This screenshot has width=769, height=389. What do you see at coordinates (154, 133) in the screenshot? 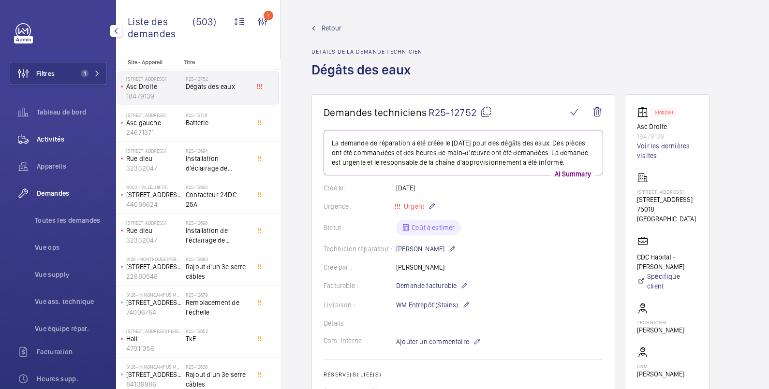
I see `p: 24671371` at bounding box center [154, 133].